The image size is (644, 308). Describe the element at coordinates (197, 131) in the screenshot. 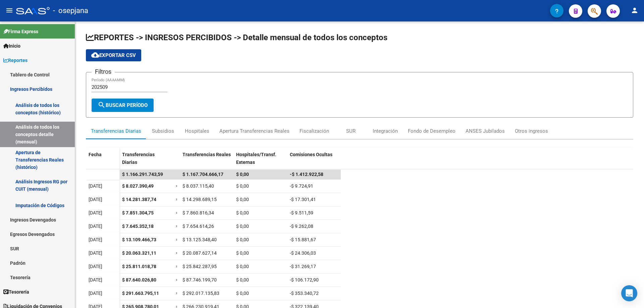

I see `div: Hospitales` at that location.